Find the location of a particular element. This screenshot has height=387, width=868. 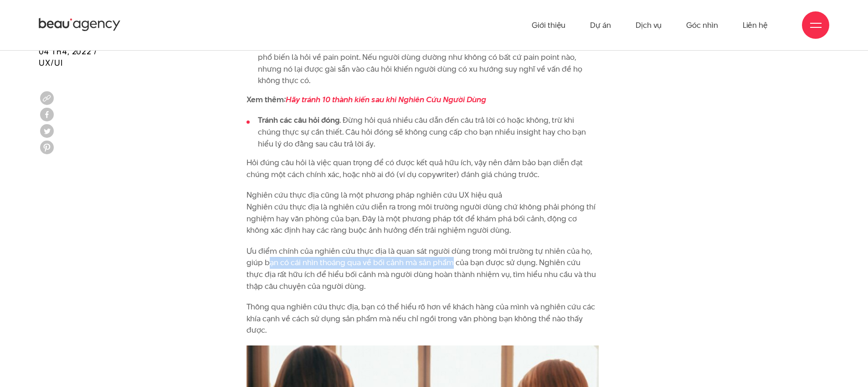

strong: Tránh các câu hỏi đóng is located at coordinates (299, 120).